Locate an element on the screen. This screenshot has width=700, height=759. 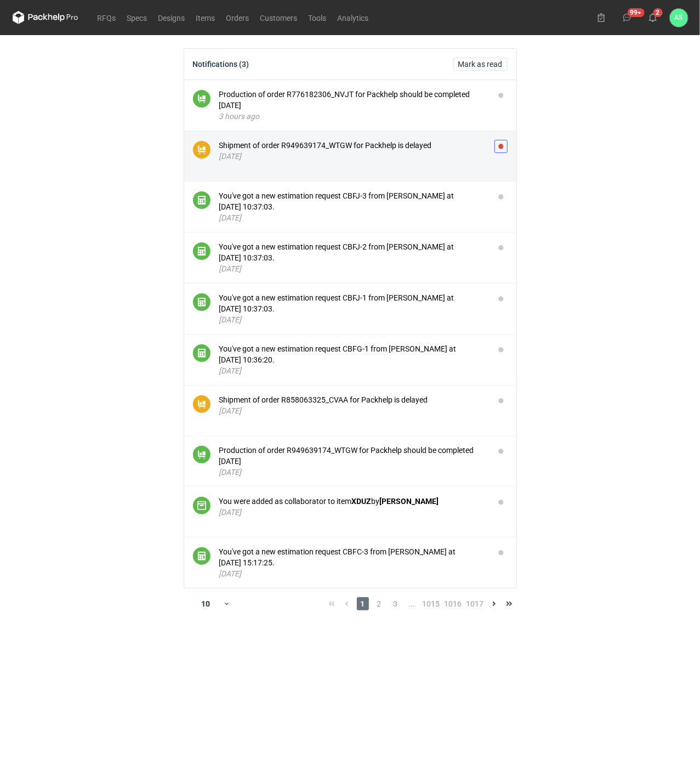
div: 3 hours ago is located at coordinates (353, 117).